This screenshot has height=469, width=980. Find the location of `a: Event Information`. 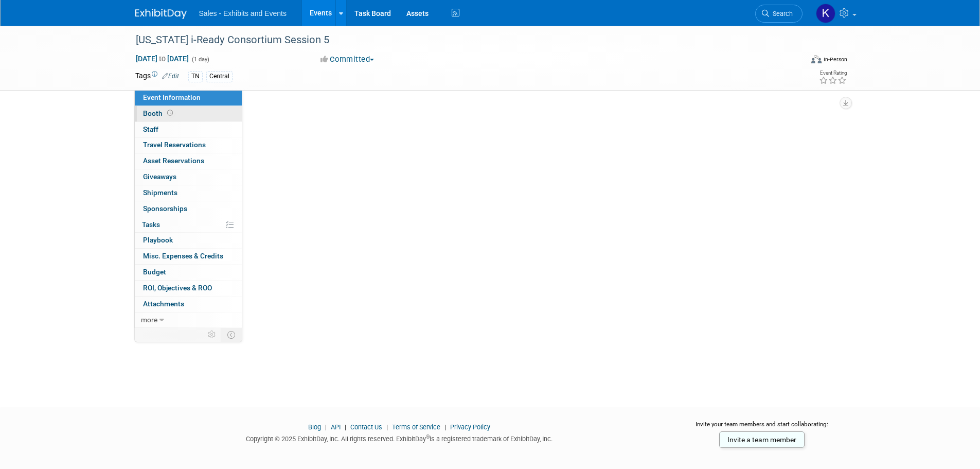

a: Event Information is located at coordinates (189, 98).